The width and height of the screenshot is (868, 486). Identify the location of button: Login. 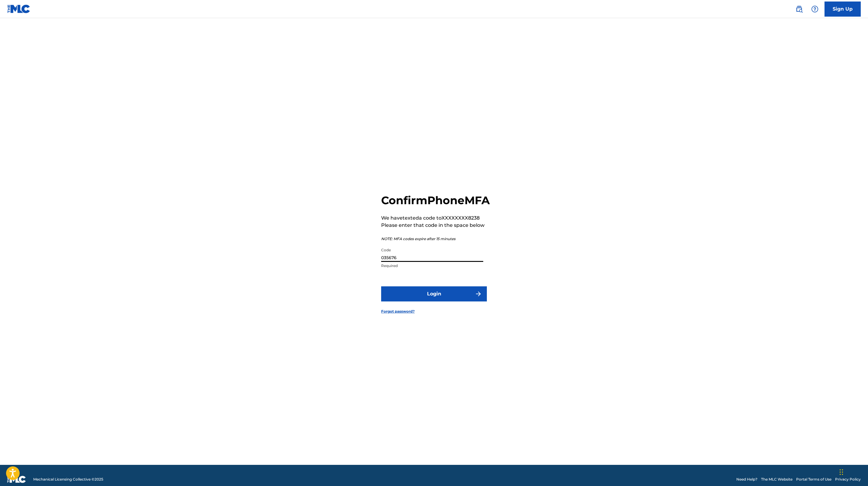
(434, 294).